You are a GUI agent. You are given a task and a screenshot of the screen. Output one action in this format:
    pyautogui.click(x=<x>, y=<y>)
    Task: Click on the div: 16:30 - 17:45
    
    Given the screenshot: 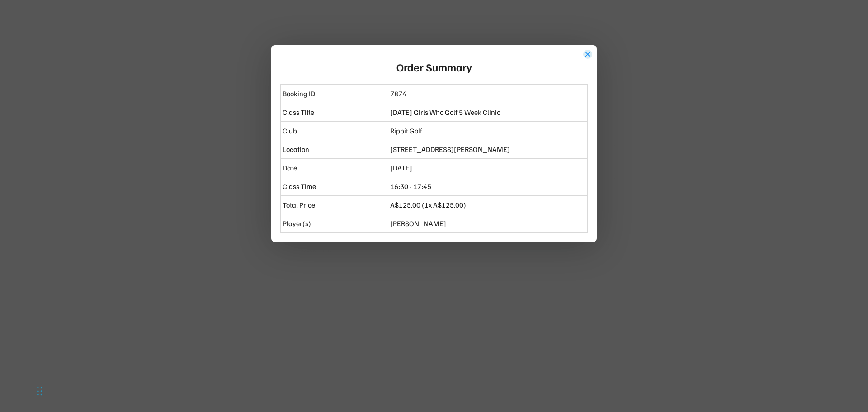 What is the action you would take?
    pyautogui.click(x=487, y=186)
    